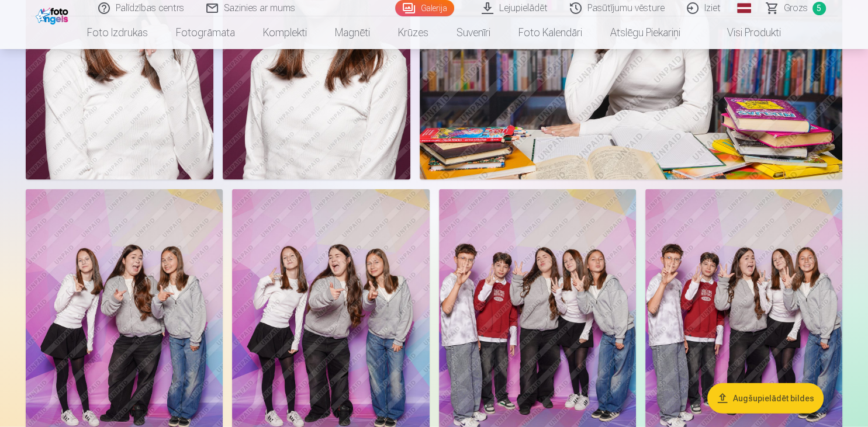 The image size is (868, 427). Describe the element at coordinates (819, 8) in the screenshot. I see `span: 5` at that location.